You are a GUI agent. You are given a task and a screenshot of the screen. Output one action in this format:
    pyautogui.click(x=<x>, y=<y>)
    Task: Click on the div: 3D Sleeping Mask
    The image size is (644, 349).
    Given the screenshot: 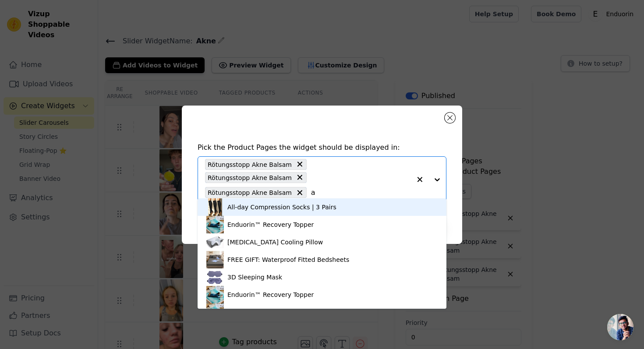 What is the action you would take?
    pyautogui.click(x=255, y=277)
    